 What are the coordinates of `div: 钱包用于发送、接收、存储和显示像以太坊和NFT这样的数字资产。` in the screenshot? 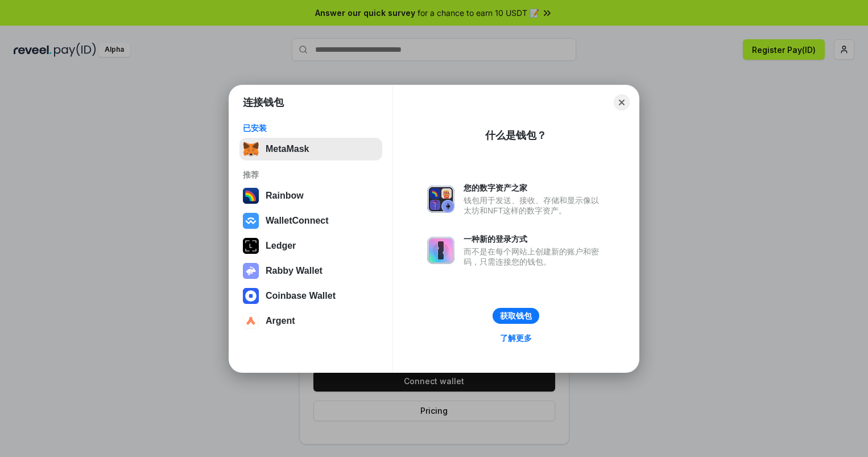 It's located at (534, 205).